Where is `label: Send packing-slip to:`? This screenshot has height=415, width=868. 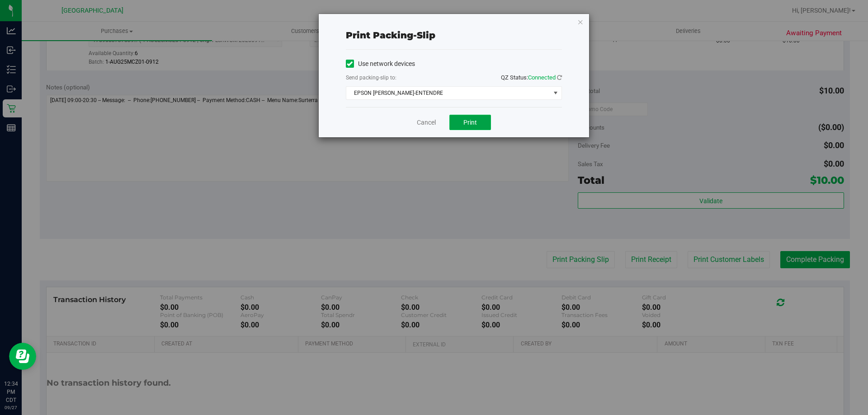
label: Send packing-slip to: is located at coordinates (371, 78).